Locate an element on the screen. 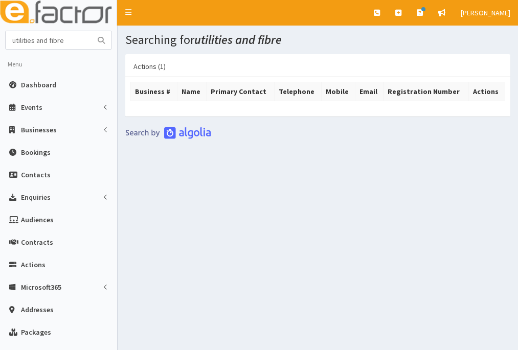 This screenshot has width=518, height=350. span: Contacts is located at coordinates (36, 175).